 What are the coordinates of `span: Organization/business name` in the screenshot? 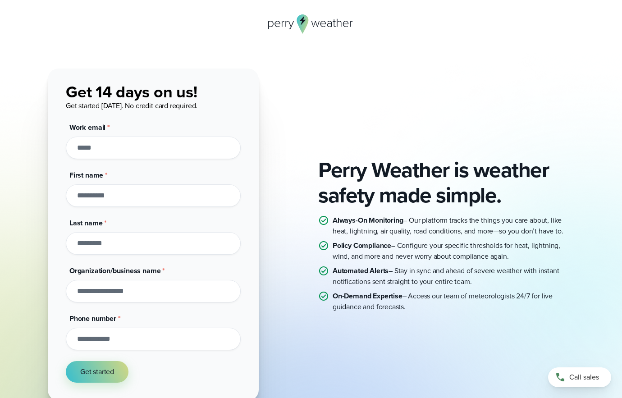 It's located at (115, 270).